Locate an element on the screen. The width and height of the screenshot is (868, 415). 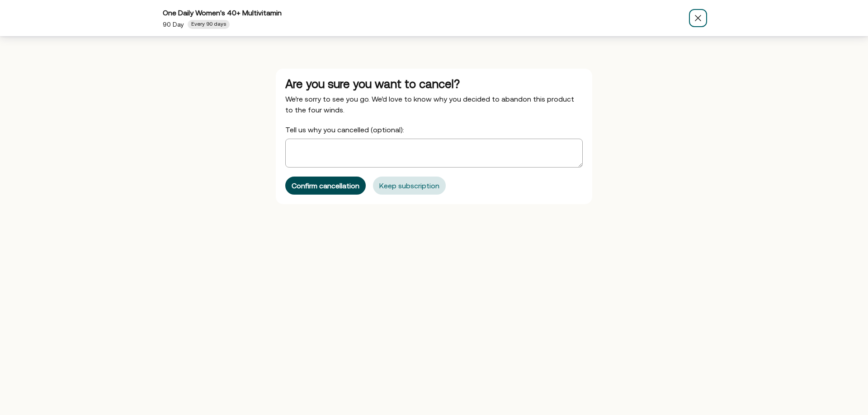
span: 90 Day is located at coordinates (173, 24).